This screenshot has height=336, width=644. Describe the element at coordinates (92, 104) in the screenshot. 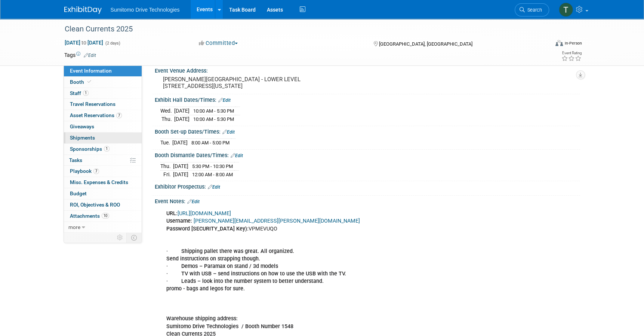

I see `span: Travel Reservations` at that location.